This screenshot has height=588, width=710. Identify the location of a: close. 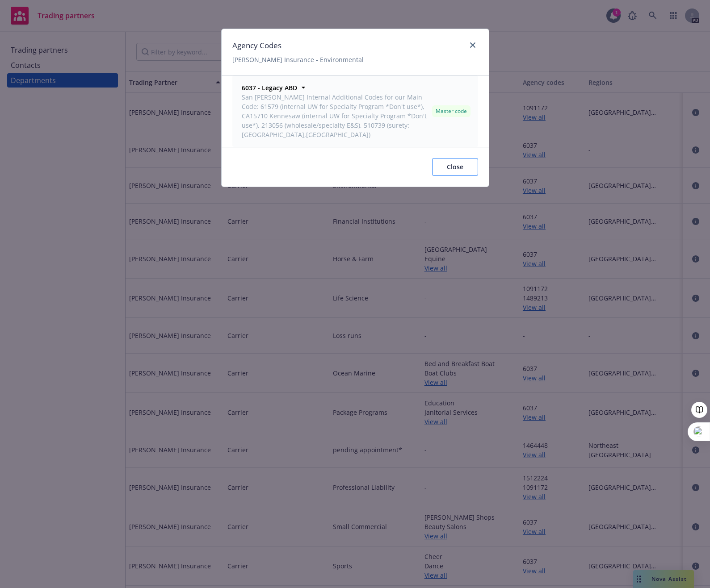
(473, 45).